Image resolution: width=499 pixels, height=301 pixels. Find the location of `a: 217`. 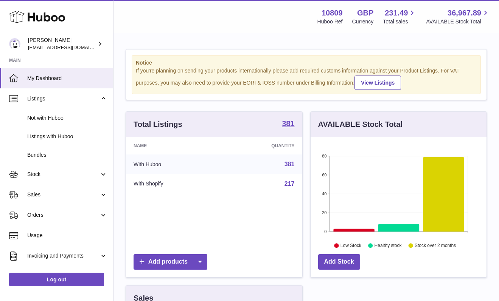

a: 217 is located at coordinates (289, 184).